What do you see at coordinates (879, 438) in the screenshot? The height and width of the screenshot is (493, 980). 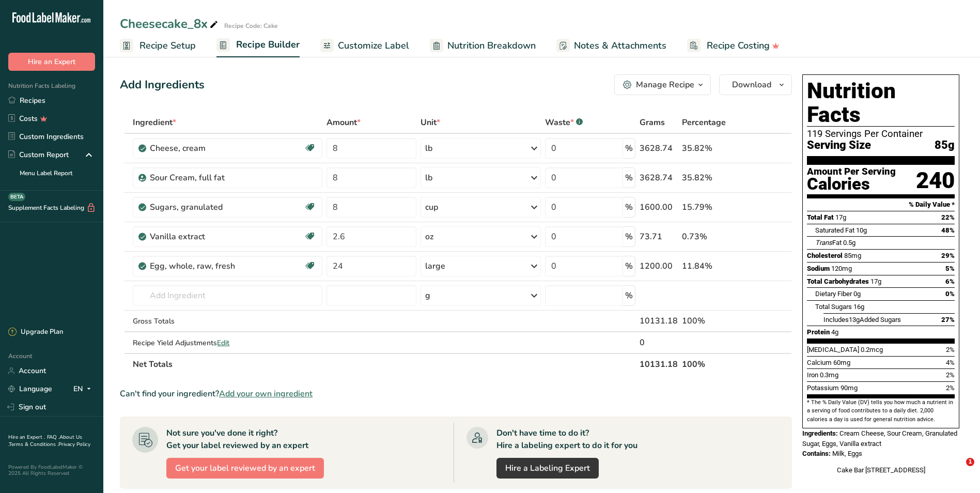 I see `span: Cream Cheese, Sour Cream, Granulated Sugar, Eggs, Vanilla extract` at bounding box center [879, 438].